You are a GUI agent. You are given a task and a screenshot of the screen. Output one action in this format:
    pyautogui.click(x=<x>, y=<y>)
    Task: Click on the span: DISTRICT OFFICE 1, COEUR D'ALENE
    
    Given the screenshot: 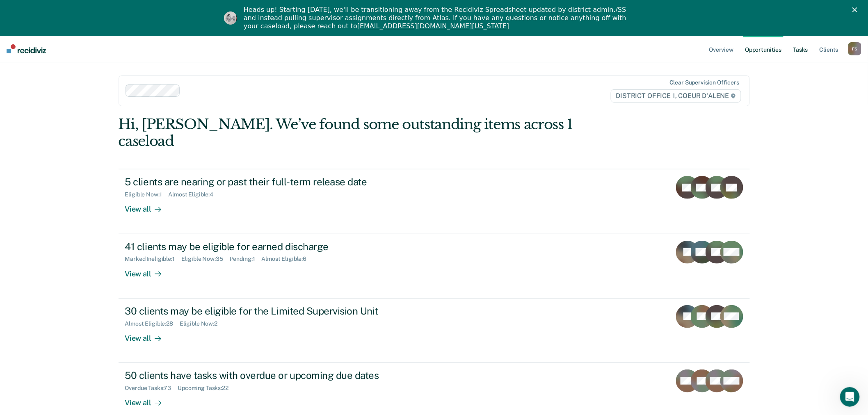 What is the action you would take?
    pyautogui.click(x=676, y=96)
    